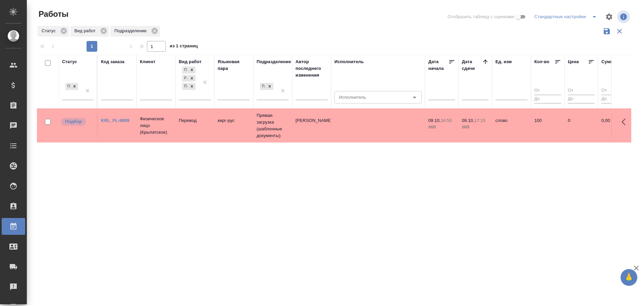 The image size is (644, 306). What do you see at coordinates (573, 62) in the screenshot?
I see `div: Цена` at bounding box center [573, 62].